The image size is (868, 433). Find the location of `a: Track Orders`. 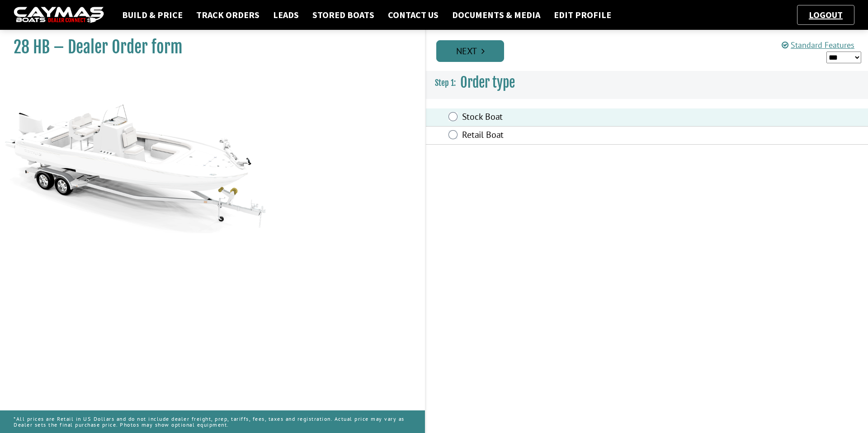

a: Track Orders is located at coordinates (228, 15).